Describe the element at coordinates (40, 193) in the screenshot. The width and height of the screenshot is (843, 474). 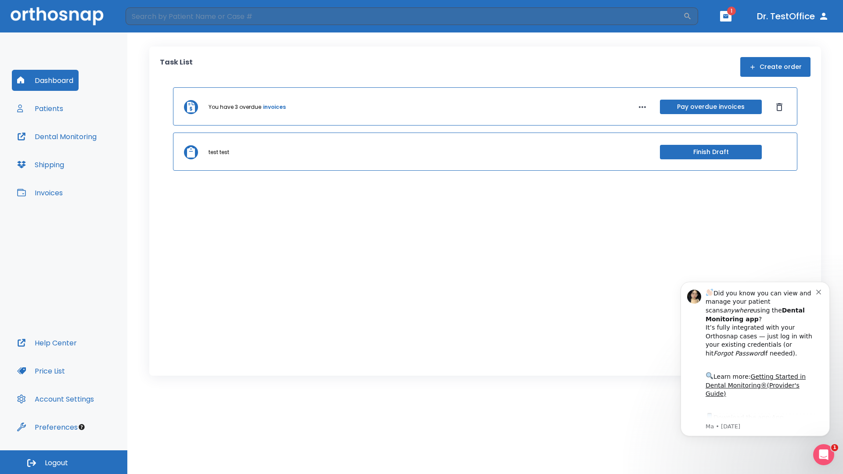
I see `a: Invoices` at that location.